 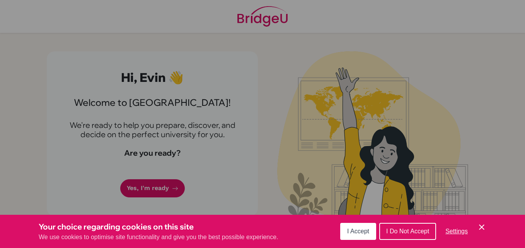 What do you see at coordinates (159, 238) in the screenshot?
I see `p: We use cookies to optimise site functionality and give you the best possible experience.` at bounding box center [159, 238].